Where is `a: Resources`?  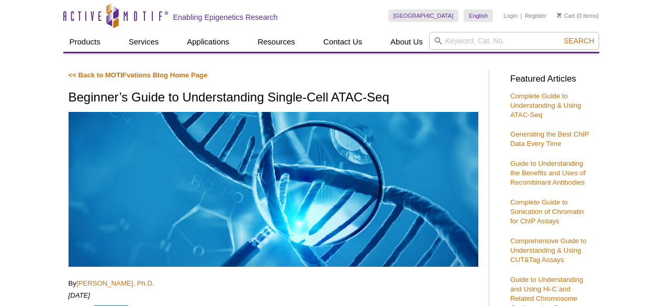 a: Resources is located at coordinates (276, 42).